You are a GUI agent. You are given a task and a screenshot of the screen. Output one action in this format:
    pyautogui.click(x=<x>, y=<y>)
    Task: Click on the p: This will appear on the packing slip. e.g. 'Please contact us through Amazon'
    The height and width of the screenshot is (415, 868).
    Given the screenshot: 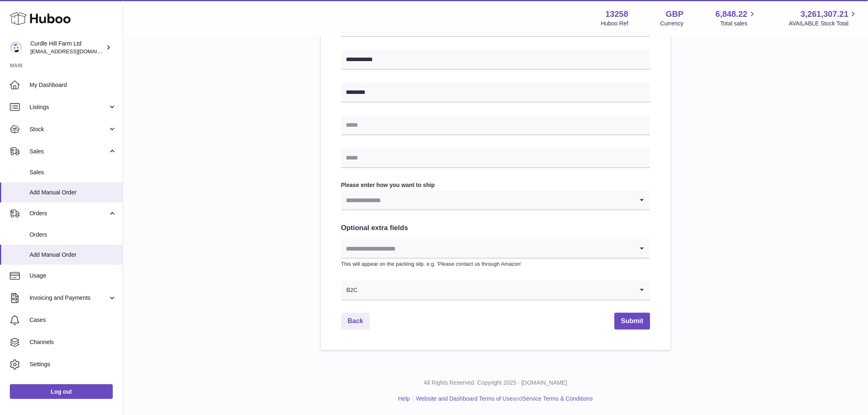 What is the action you would take?
    pyautogui.click(x=495, y=264)
    